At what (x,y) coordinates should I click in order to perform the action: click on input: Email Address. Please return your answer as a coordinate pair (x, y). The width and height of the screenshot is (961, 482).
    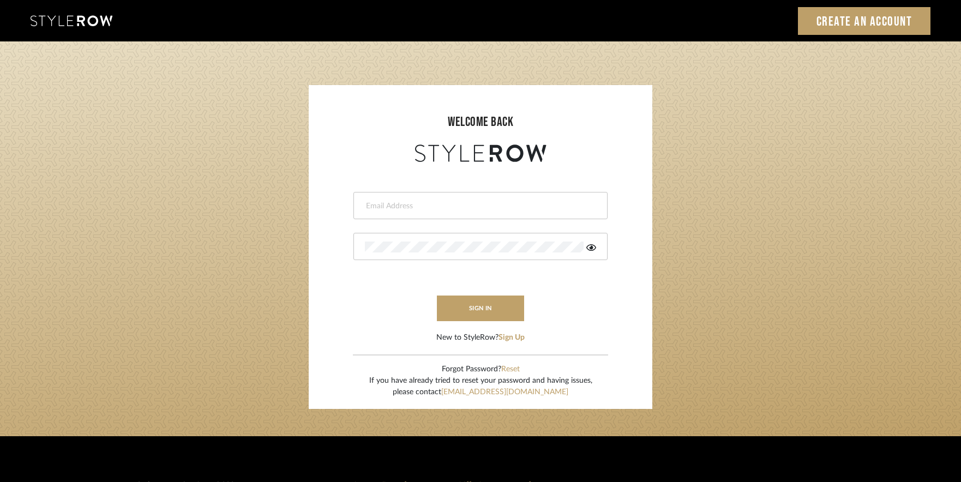
    Looking at the image, I should click on (479, 206).